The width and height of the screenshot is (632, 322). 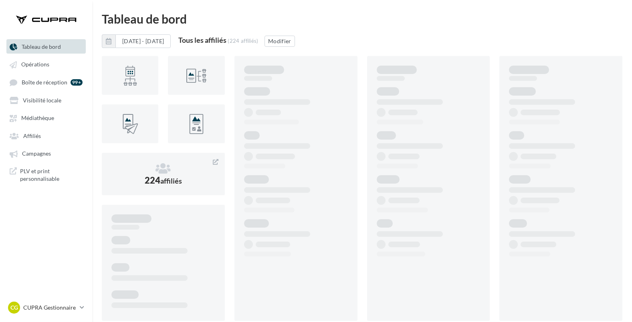 What do you see at coordinates (171, 181) in the screenshot?
I see `span: affiliés` at bounding box center [171, 181].